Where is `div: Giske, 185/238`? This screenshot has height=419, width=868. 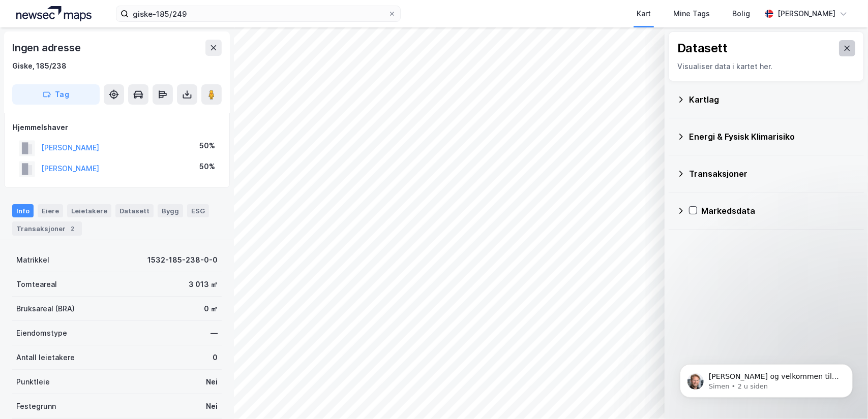
div: Giske, 185/238 is located at coordinates (39, 66).